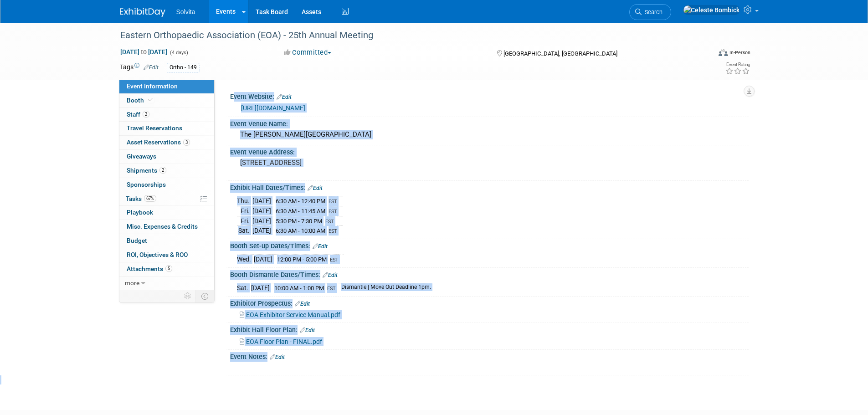 This screenshot has width=868, height=415. Describe the element at coordinates (168, 268) in the screenshot. I see `span: 5` at that location.